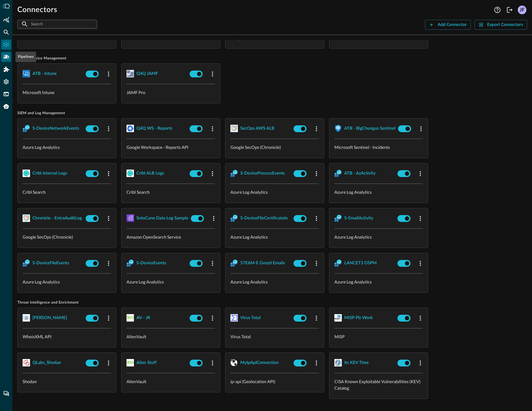 The width and height of the screenshot is (532, 411). Describe the element at coordinates (263, 173) in the screenshot. I see `button: S-DeviceProcessEvents` at that location.